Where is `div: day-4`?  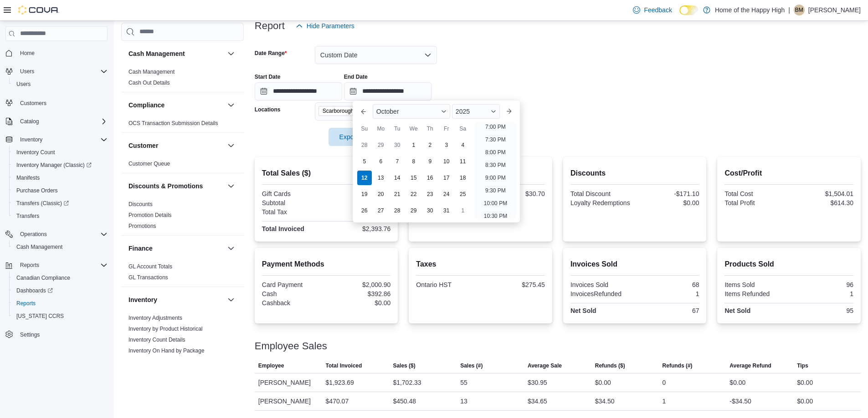 div: day-4 is located at coordinates (463, 145).